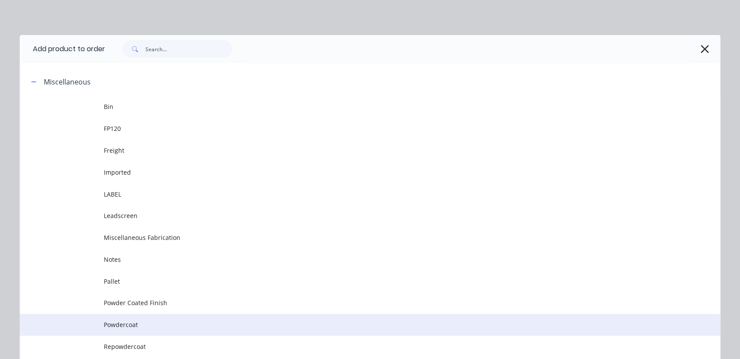 This screenshot has width=740, height=359. I want to click on span: Leadscreen, so click(350, 216).